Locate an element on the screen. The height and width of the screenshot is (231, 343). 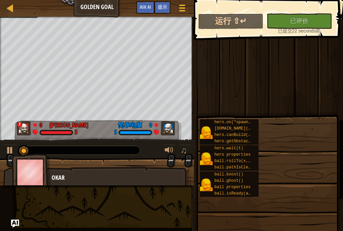
div: 22 seconds前 is located at coordinates (299, 31).